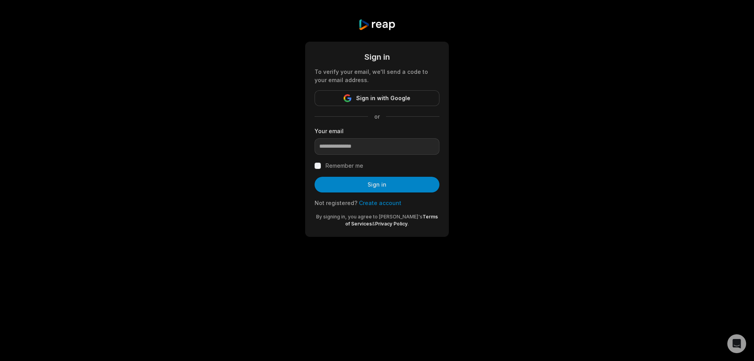 This screenshot has height=361, width=754. What do you see at coordinates (377, 185) in the screenshot?
I see `button: Sign in` at bounding box center [377, 185].